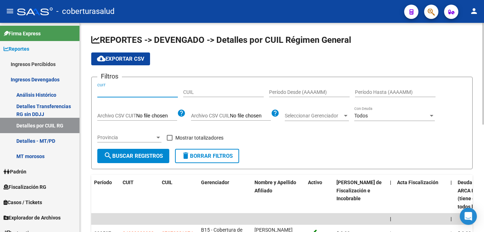 The width and height of the screenshot is (484, 232). I want to click on span: Exportar CSV, so click(120, 59).